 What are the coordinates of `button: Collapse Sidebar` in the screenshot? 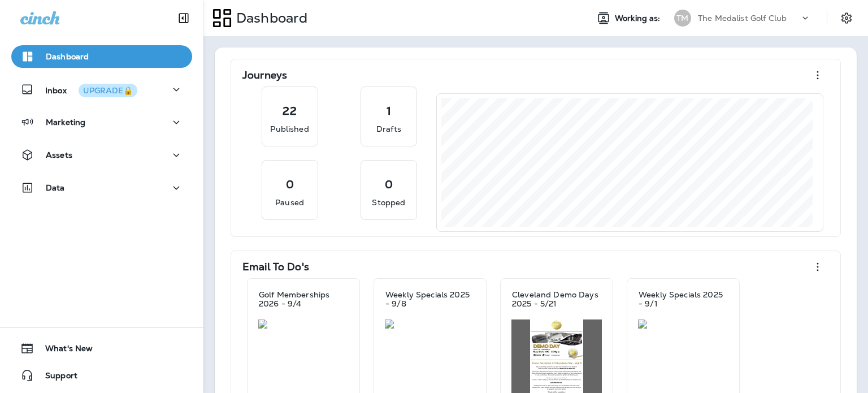 It's located at (183, 18).